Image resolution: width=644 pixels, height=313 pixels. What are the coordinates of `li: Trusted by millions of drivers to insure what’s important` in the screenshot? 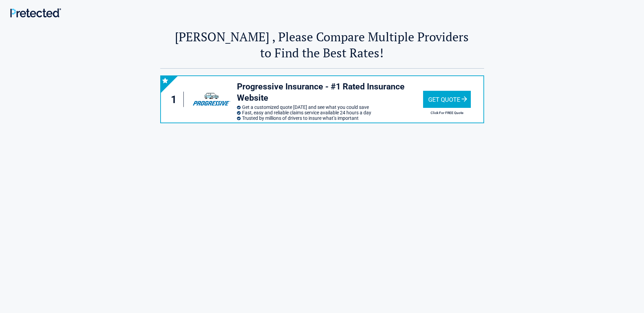 It's located at (330, 118).